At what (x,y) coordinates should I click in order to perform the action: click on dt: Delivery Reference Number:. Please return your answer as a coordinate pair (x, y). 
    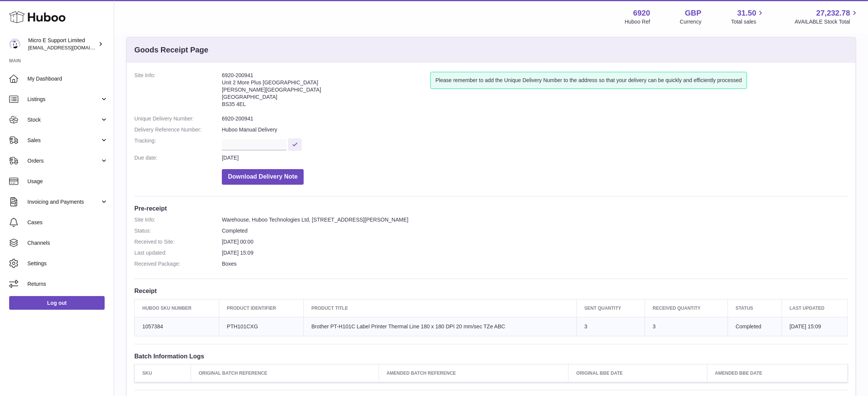
    Looking at the image, I should click on (178, 130).